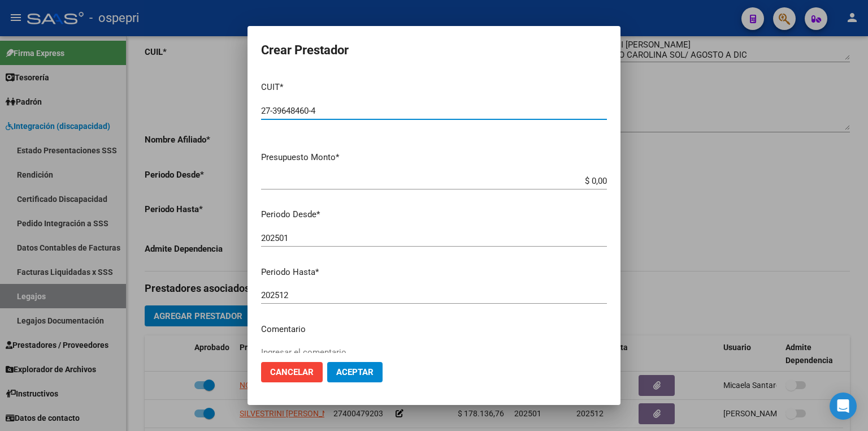  What do you see at coordinates (292, 372) in the screenshot?
I see `span: Cancelar` at bounding box center [292, 372].